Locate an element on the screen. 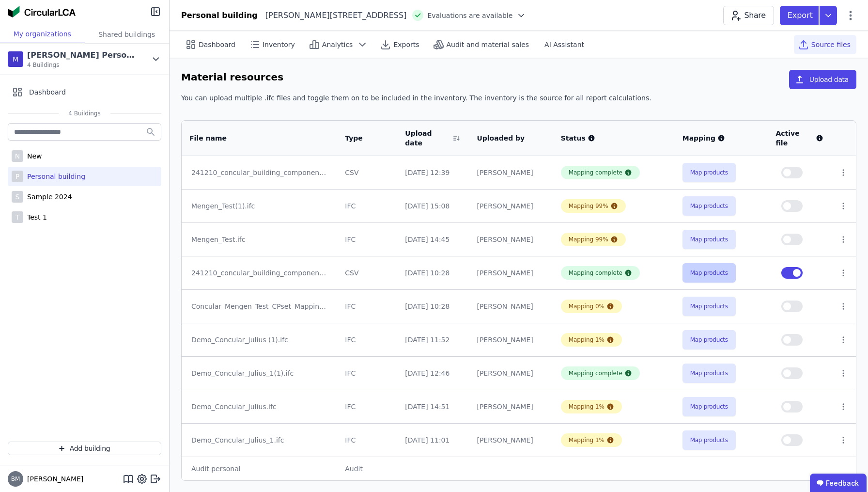 Image resolution: width=868 pixels, height=492 pixels. div: Demo_Concular_Julius_1(1).ifc is located at coordinates (259, 373).